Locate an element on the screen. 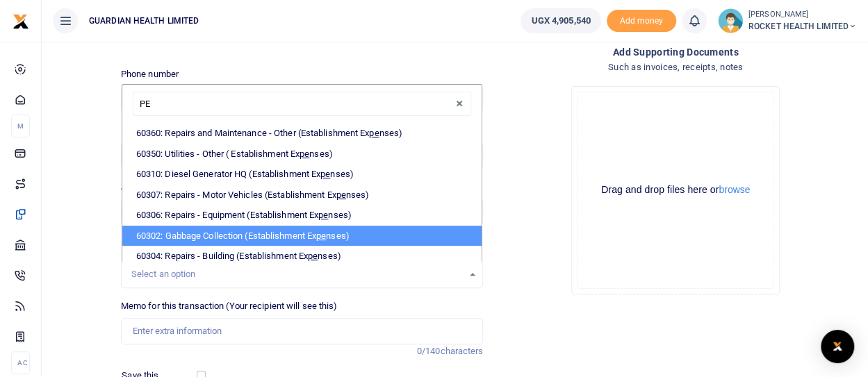 This screenshot has width=868, height=377. li: 60350: Utilities - Other ( Establishment Ex nses) is located at coordinates (302, 154).